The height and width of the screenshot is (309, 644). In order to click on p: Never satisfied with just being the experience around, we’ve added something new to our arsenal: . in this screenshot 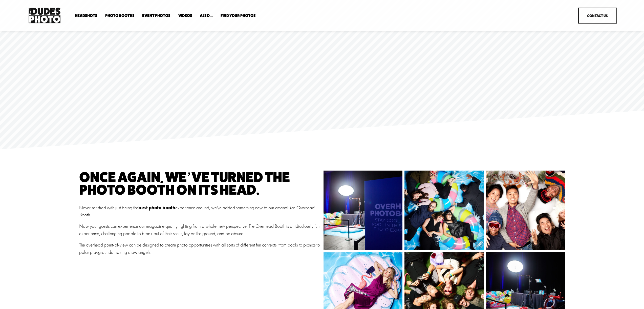, I will do `click(200, 211)`.